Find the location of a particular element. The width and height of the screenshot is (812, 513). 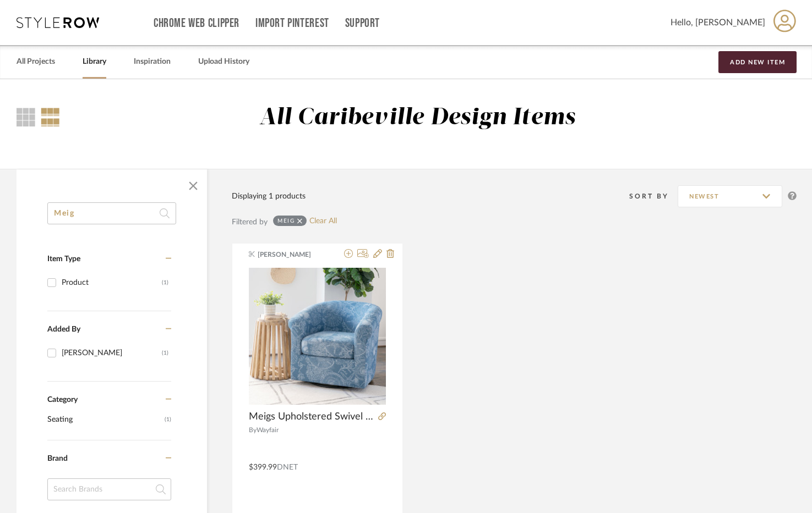

input: Search within 1 results is located at coordinates (112, 213).